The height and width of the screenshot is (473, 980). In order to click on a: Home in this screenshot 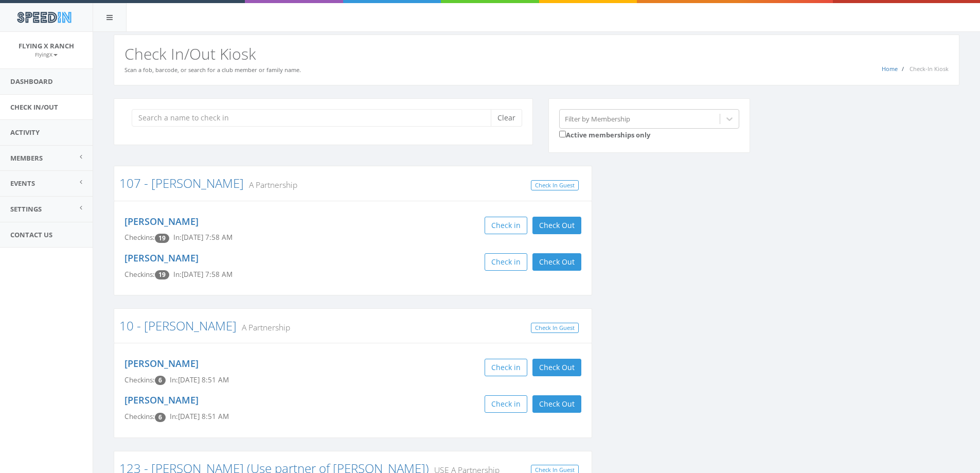, I will do `click(889, 69)`.